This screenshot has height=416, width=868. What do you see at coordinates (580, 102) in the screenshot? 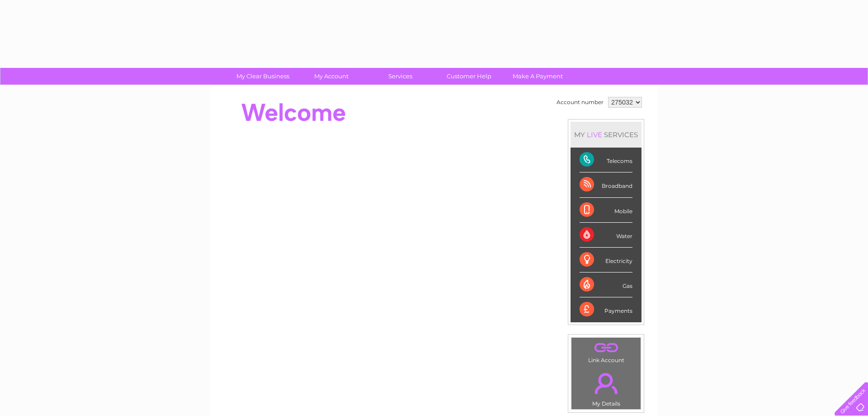
I see `td: Account number` at bounding box center [580, 102].